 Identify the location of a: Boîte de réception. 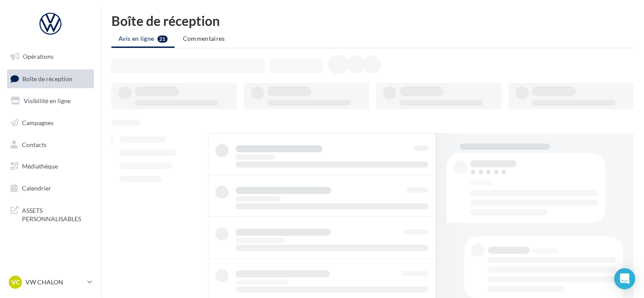
(50, 79).